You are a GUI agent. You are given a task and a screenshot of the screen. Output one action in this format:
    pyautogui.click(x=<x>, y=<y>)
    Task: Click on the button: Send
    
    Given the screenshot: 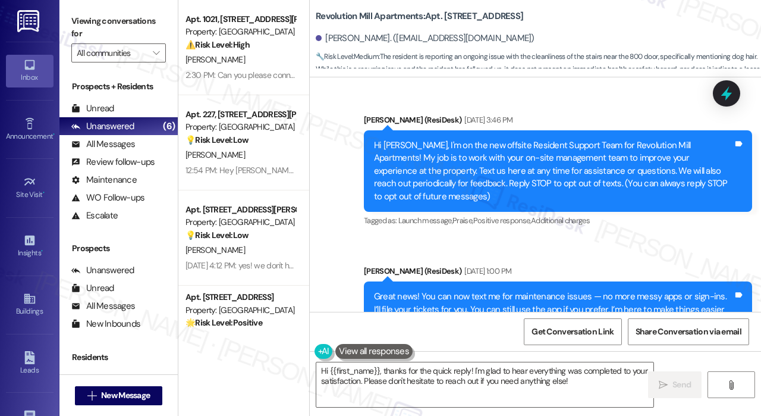 What is the action you would take?
    pyautogui.click(x=675, y=384)
    